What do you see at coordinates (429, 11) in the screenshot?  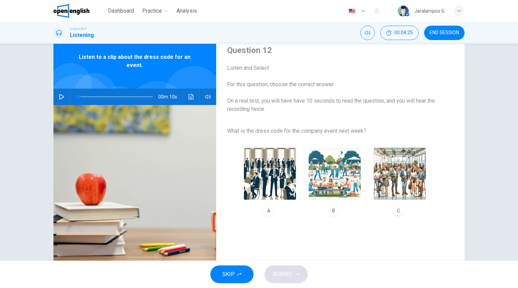 I see `div: Jaralampos G.` at bounding box center [429, 11].